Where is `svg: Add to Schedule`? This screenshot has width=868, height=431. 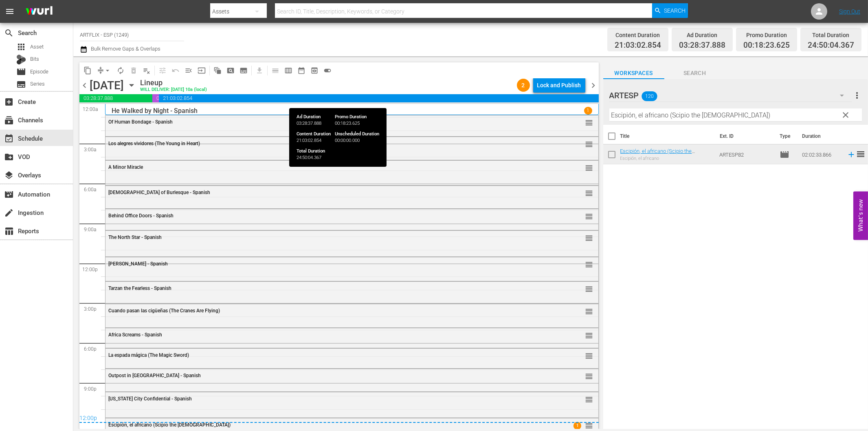 svg: Add to Schedule is located at coordinates (851, 154).